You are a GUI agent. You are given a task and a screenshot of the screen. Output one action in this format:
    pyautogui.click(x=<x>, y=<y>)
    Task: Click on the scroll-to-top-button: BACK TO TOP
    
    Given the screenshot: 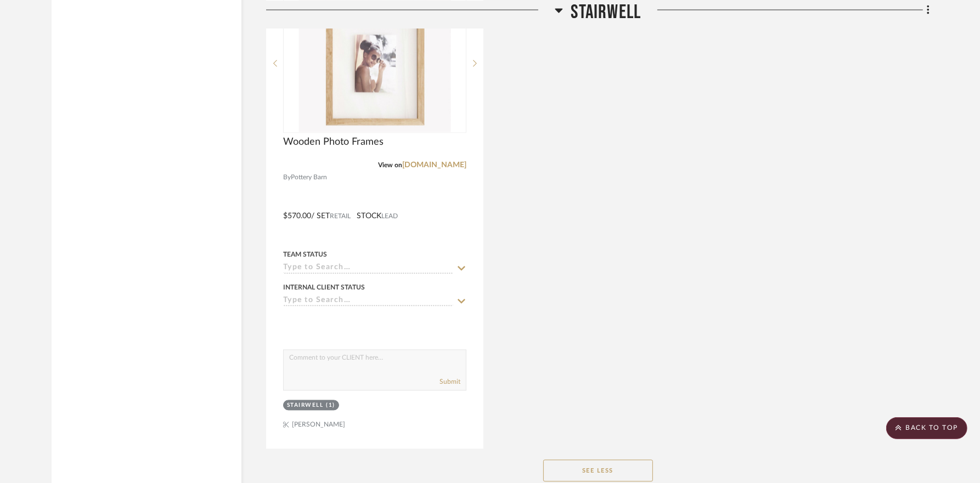 What is the action you would take?
    pyautogui.click(x=927, y=428)
    